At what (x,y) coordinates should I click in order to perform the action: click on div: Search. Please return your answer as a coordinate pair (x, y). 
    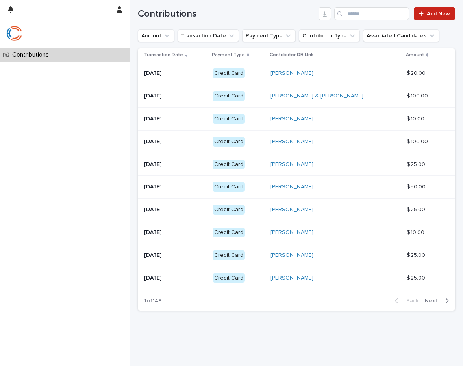
    Looking at the image, I should click on (371, 14).